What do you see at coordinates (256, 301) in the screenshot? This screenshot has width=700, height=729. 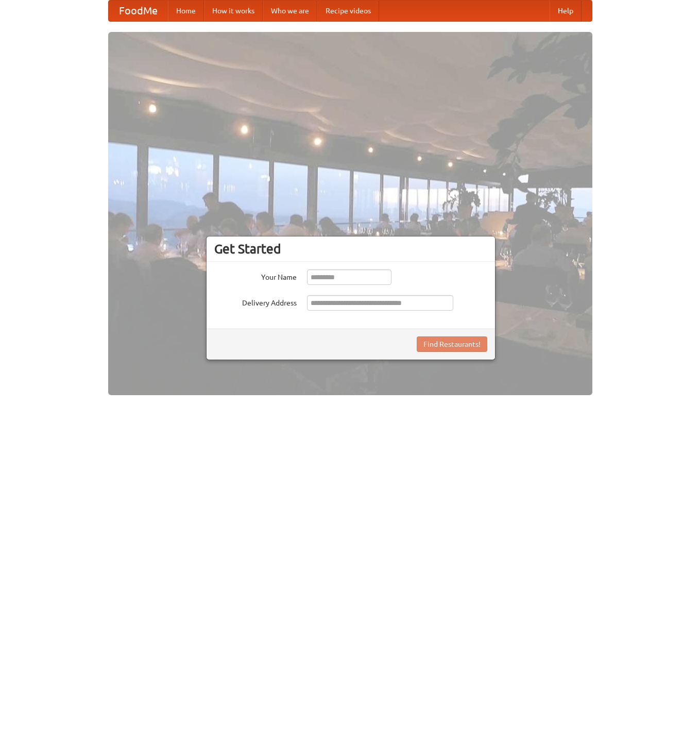 I see `label: Delivery Address` at bounding box center [256, 301].